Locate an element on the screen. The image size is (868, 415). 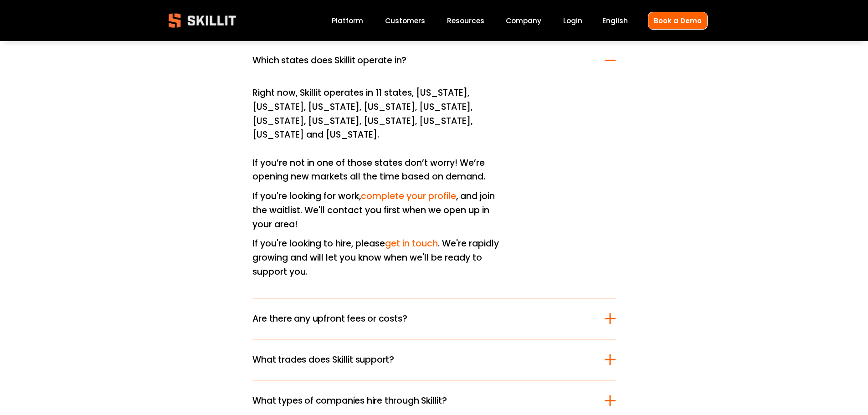
span: Are there any upfront fees or costs? is located at coordinates (428, 319).